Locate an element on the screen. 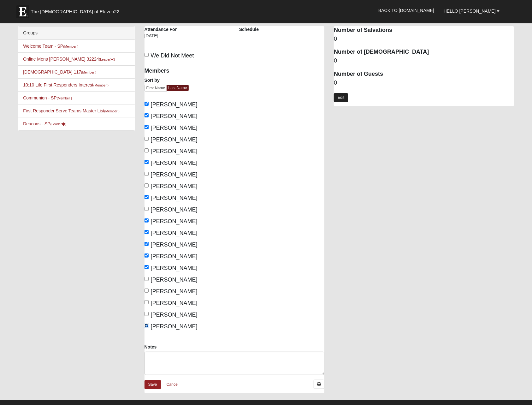 The height and width of the screenshot is (405, 532). dt: Number of Salvations is located at coordinates (423, 31).